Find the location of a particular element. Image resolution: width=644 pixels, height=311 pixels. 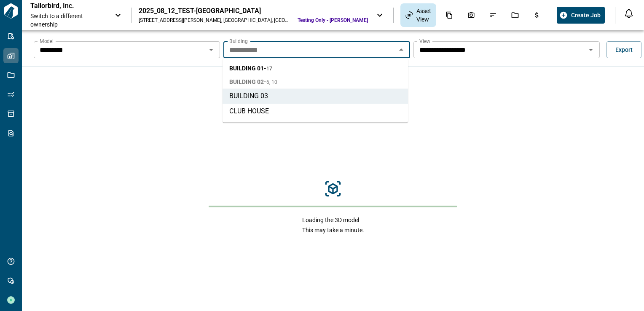

span: BUILDING 02 - is located at coordinates (253, 82).